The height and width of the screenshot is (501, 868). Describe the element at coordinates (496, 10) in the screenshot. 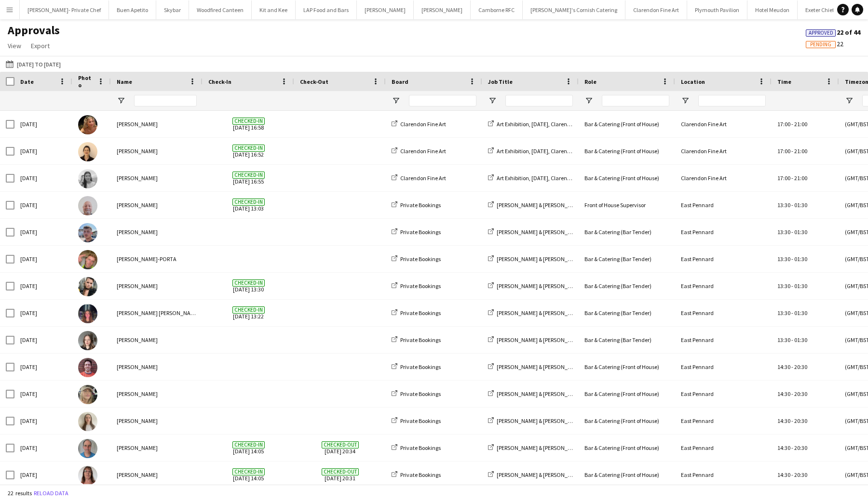

I see `button: Camborne RFC` at that location.